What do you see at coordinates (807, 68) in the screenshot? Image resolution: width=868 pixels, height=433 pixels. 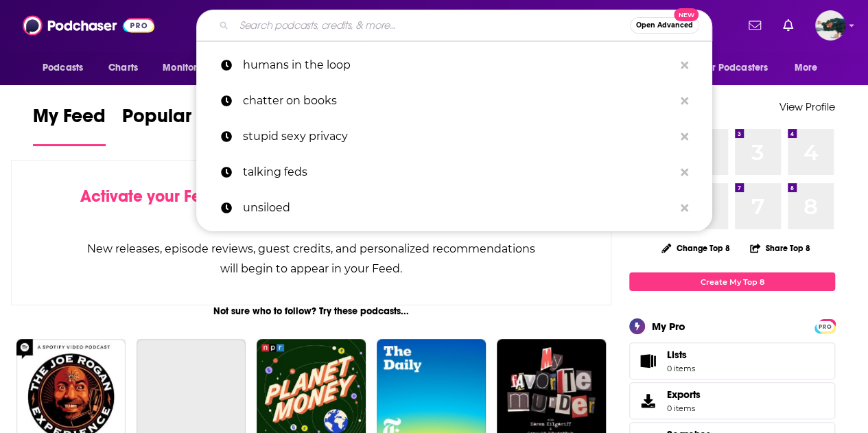 I see `span: More` at bounding box center [807, 68].